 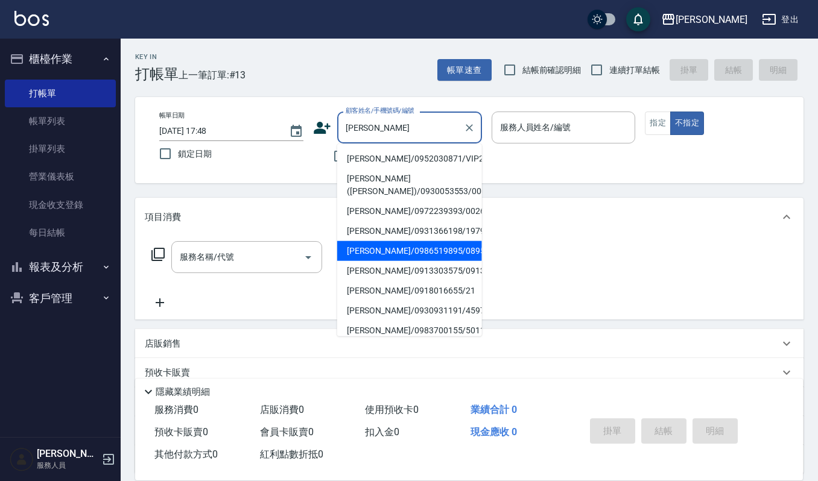 I want to click on button: 客戶管理, so click(x=60, y=299).